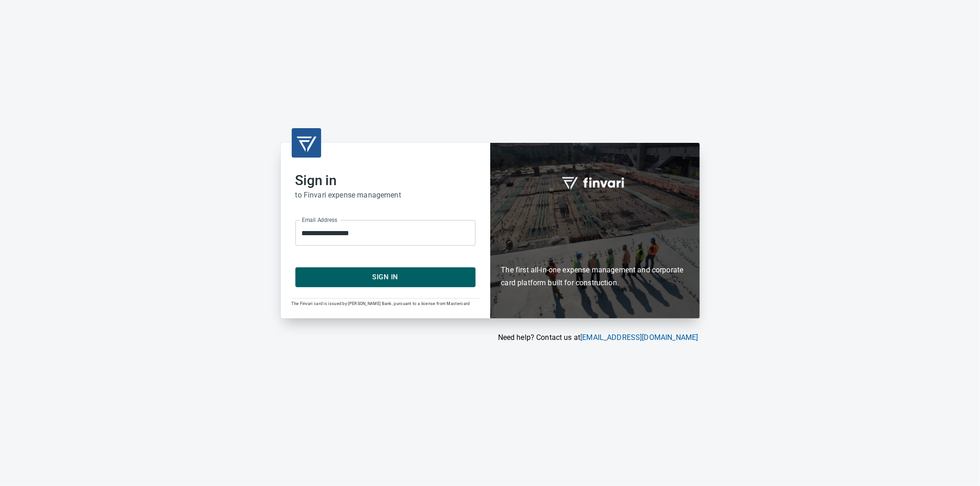 This screenshot has height=486, width=980. What do you see at coordinates (595, 182) in the screenshot?
I see `img: fullword_logo_white.png` at bounding box center [595, 182].